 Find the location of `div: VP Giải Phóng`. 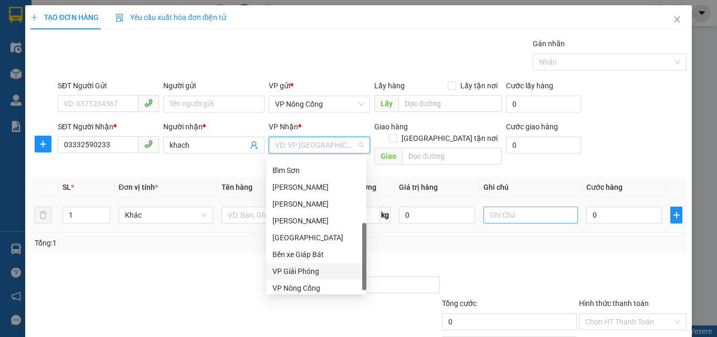

div: VP Giải Phóng is located at coordinates (316, 271).